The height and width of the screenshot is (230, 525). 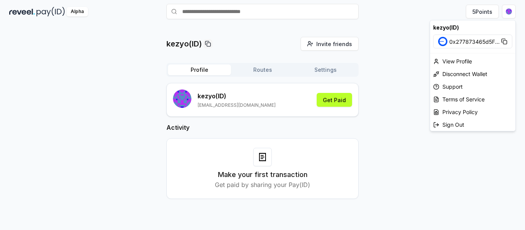 What do you see at coordinates (472, 74) in the screenshot?
I see `div: Disconnect Wallet` at bounding box center [472, 74].